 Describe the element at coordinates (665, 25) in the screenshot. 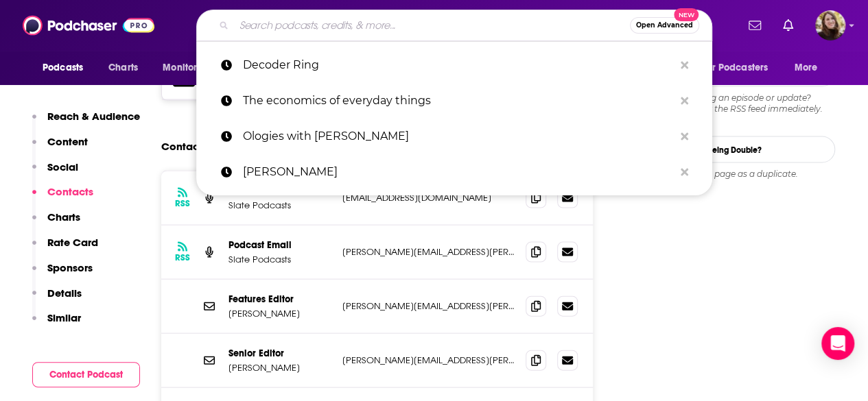

I see `button: Open AdvancedNew` at that location.